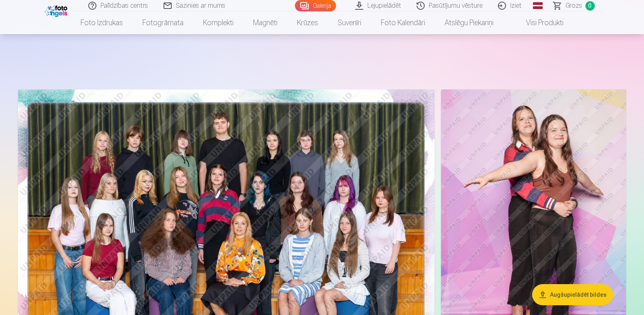  What do you see at coordinates (403, 23) in the screenshot?
I see `a: Foto kalendāri` at bounding box center [403, 23].